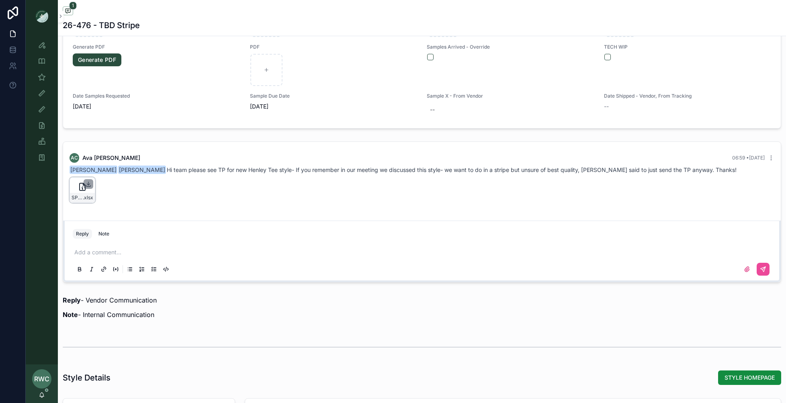 The image size is (786, 403). I want to click on span: Sample X - From Vendor, so click(511, 96).